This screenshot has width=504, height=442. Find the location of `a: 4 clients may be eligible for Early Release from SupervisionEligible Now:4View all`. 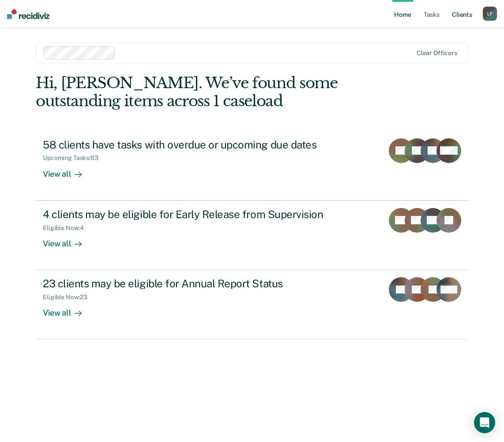

a: 4 clients may be eligible for Early Release from SupervisionEligible Now:4View all is located at coordinates (252, 235).